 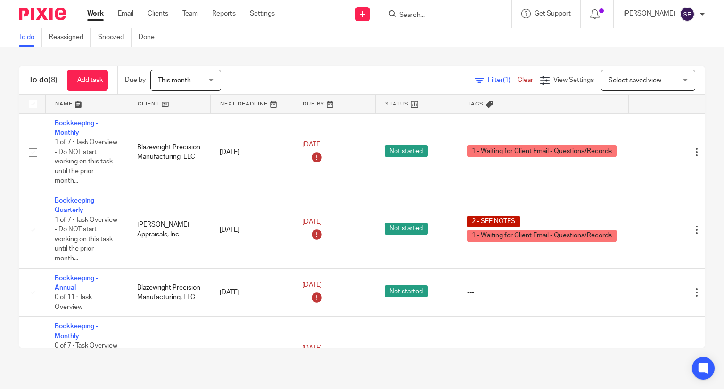 What do you see at coordinates (43, 80) in the screenshot?
I see `h1: To do` at bounding box center [43, 80].